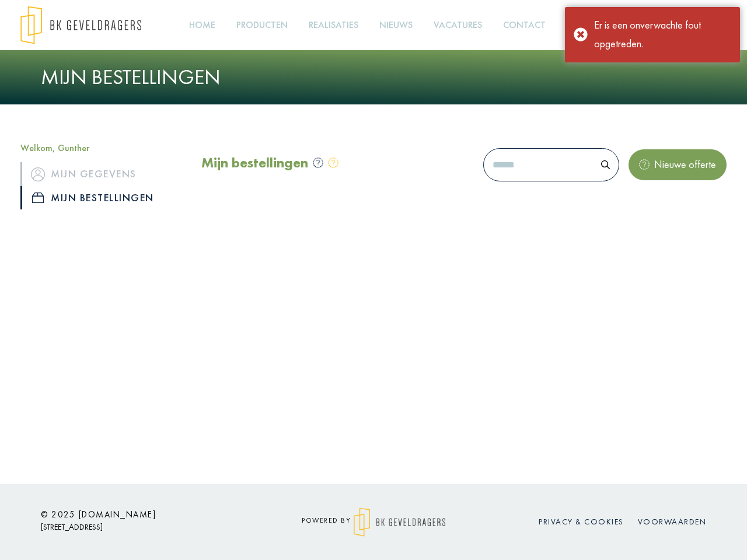 Image resolution: width=747 pixels, height=560 pixels. I want to click on h2: Mijn bestellingen, so click(255, 163).